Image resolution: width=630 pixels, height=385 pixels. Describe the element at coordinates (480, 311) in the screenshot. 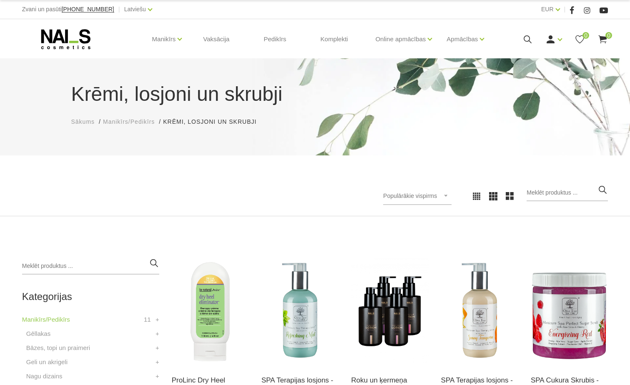

I see `img: SPA Terapijas losjons - Saulainais mandarīns, 236 mlNodrošina ar vitamīniem, intensīvi atjauno un...` at that location.